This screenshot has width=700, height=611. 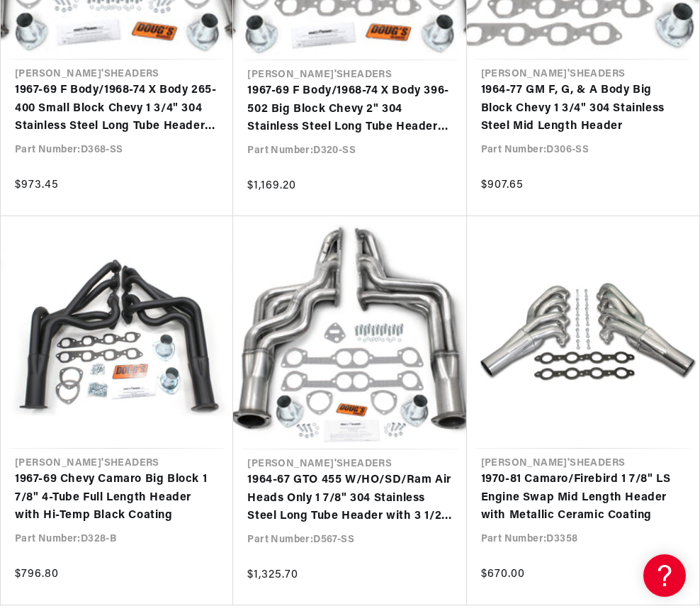 What do you see at coordinates (117, 497) in the screenshot?
I see `a: 1967-69 Chevy Camaro Big Block 1 7/8" 4-Tube Full Length Header with Hi-Temp Black Coating` at bounding box center [117, 497].